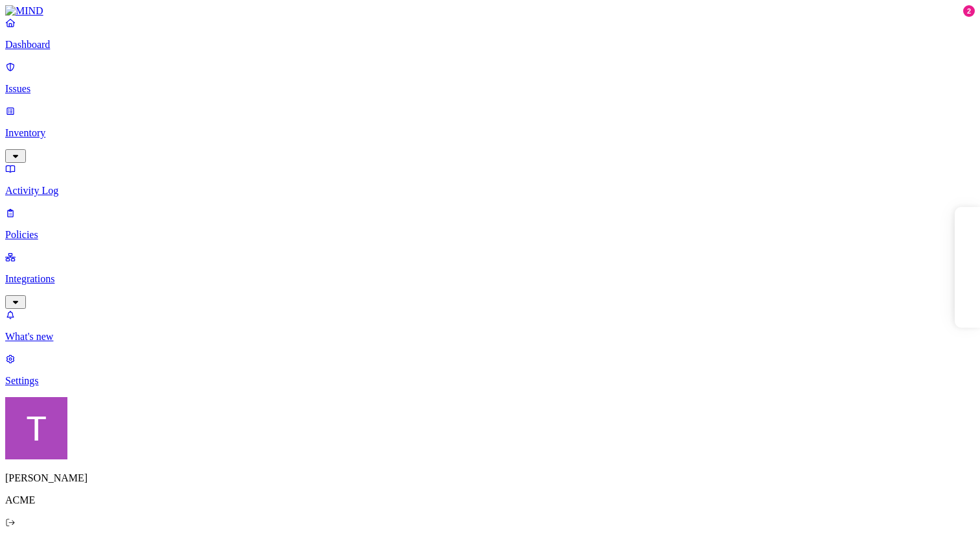 The image size is (980, 534). I want to click on a: MIND, so click(490, 11).